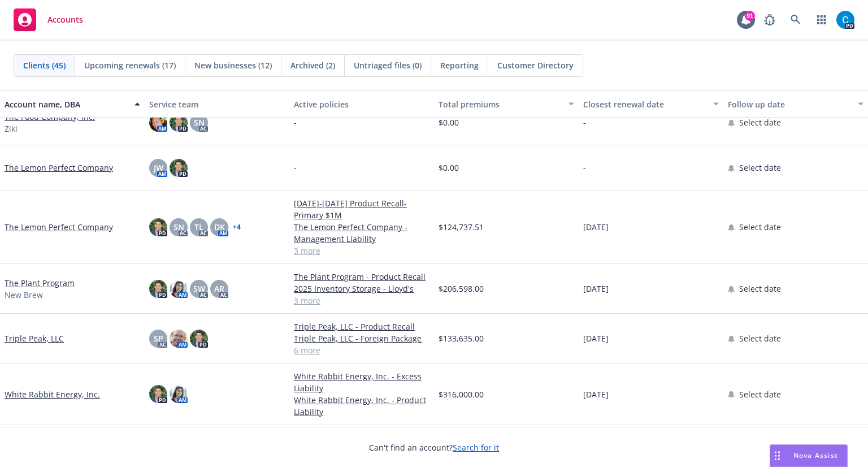 The image size is (868, 467). I want to click on div: Total premiums, so click(500, 104).